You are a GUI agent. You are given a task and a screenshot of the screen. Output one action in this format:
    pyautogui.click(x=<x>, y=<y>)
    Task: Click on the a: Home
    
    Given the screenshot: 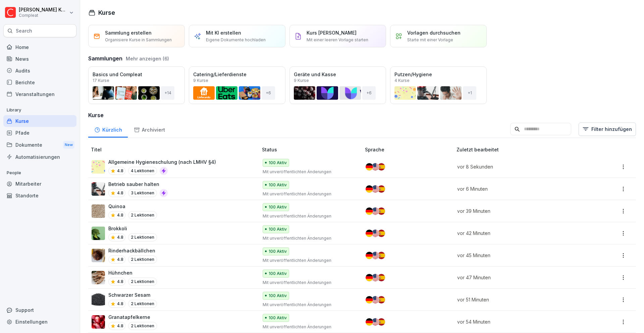 What is the action you would take?
    pyautogui.click(x=40, y=47)
    